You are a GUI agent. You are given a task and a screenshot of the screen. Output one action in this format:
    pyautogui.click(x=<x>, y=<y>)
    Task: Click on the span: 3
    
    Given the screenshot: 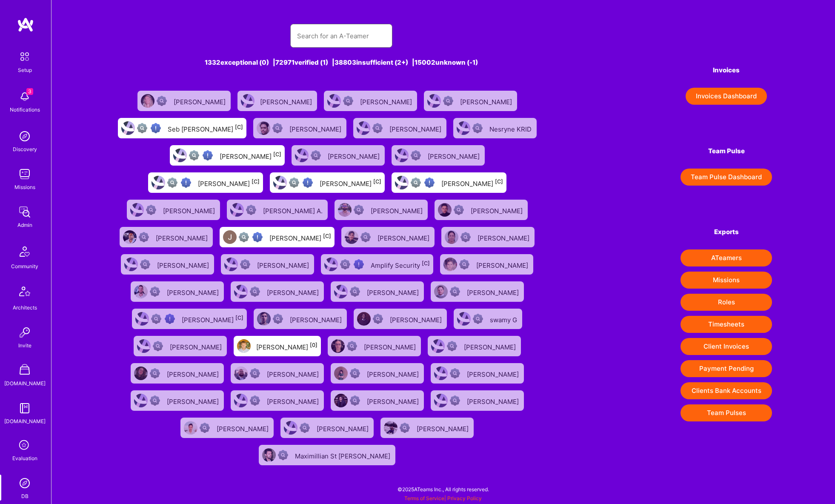 What is the action you would take?
    pyautogui.click(x=30, y=91)
    